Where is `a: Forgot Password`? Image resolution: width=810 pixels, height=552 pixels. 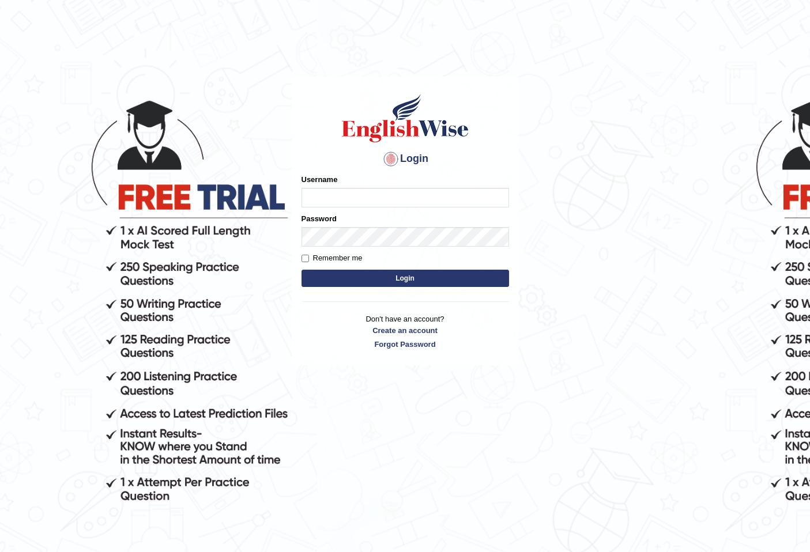 a: Forgot Password is located at coordinates (405, 344).